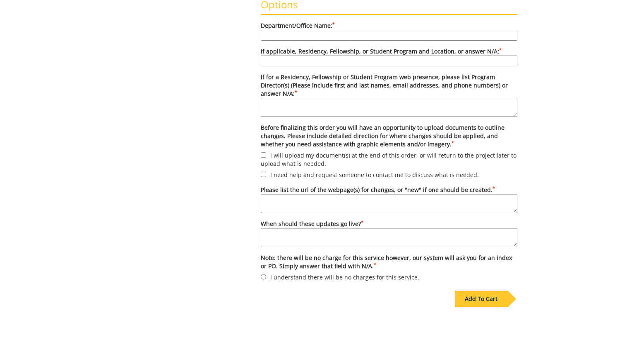  I want to click on label: I understand there will be no charges for this service., so click(389, 277).